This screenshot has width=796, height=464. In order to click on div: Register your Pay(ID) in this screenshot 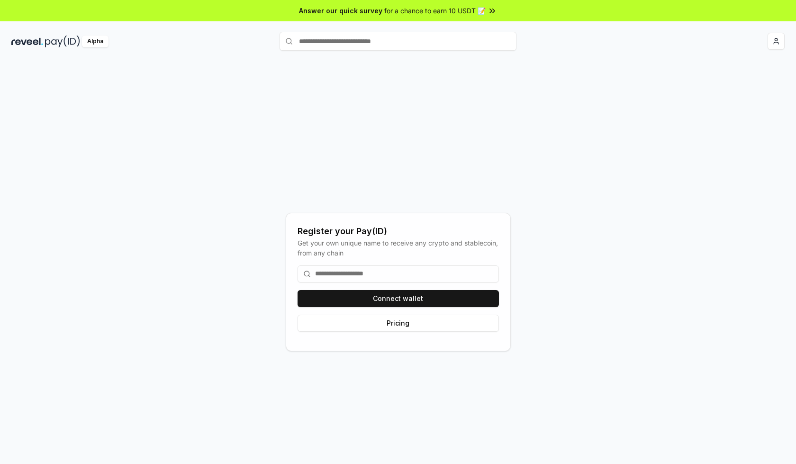, I will do `click(398, 231)`.